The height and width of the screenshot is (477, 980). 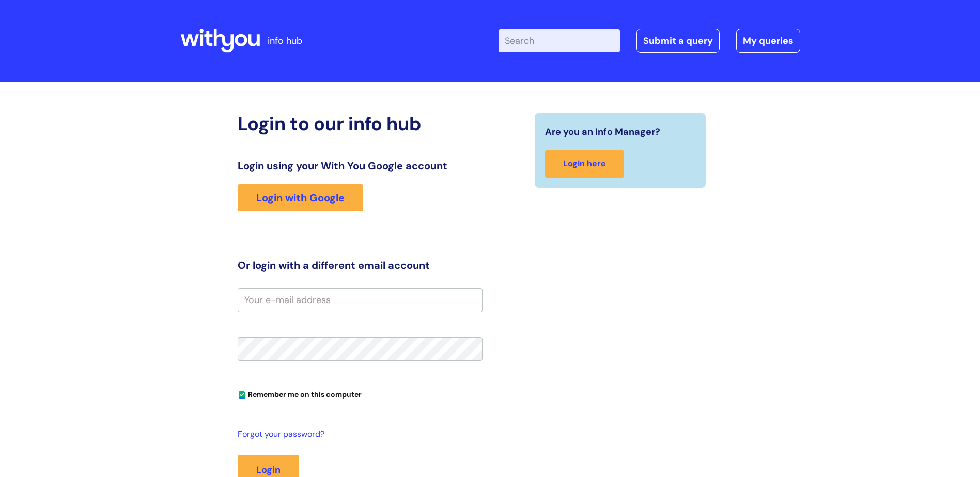 I want to click on a: Forgot your password?, so click(x=358, y=434).